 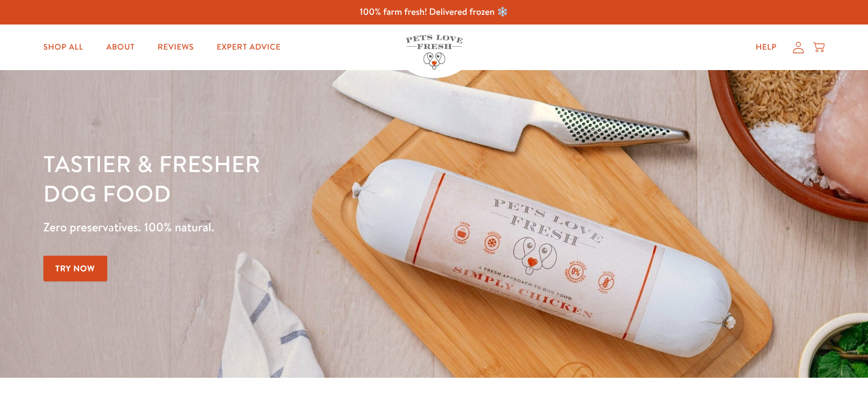 I want to click on a: Help, so click(x=766, y=47).